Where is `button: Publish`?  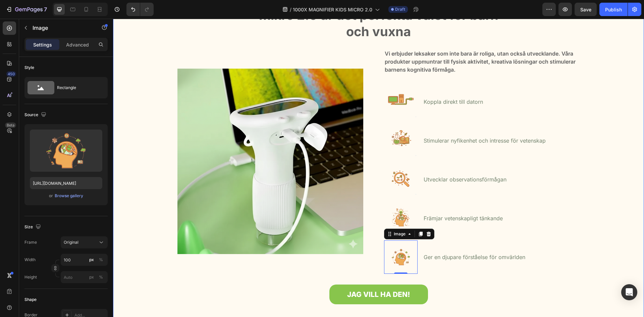 button: Publish is located at coordinates (614, 9).